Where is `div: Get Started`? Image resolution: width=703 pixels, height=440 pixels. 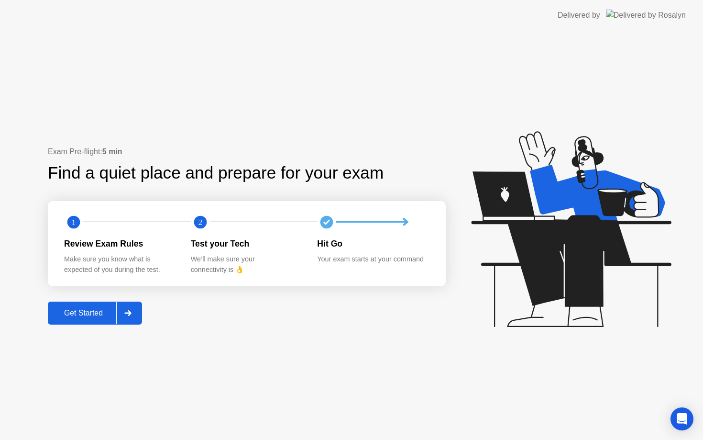 div: Get Started is located at coordinates (83, 313).